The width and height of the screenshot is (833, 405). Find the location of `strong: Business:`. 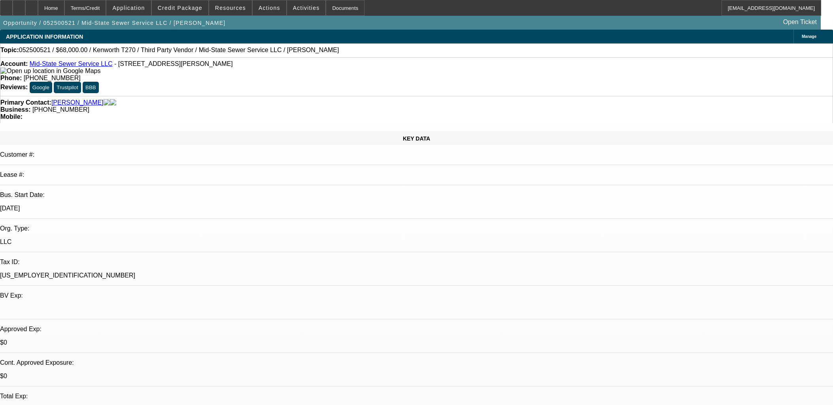

strong: Business: is located at coordinates (15, 109).